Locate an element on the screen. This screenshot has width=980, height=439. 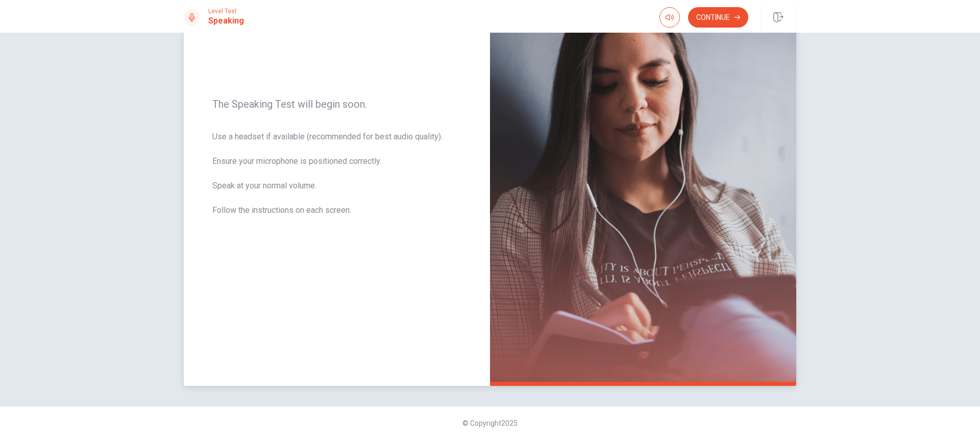
button: Continue is located at coordinates (718, 17).